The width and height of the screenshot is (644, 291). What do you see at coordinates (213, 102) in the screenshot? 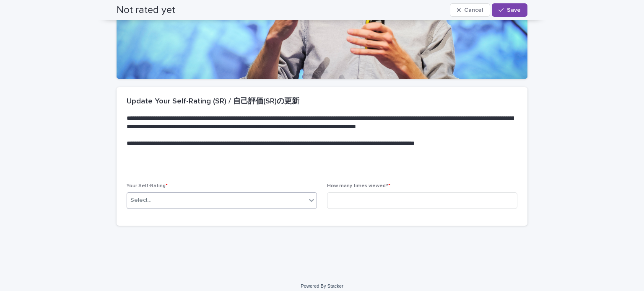
I see `h2: Update Your Self-Rating (SR) / 自己評価(SR)の更新` at bounding box center [213, 102].